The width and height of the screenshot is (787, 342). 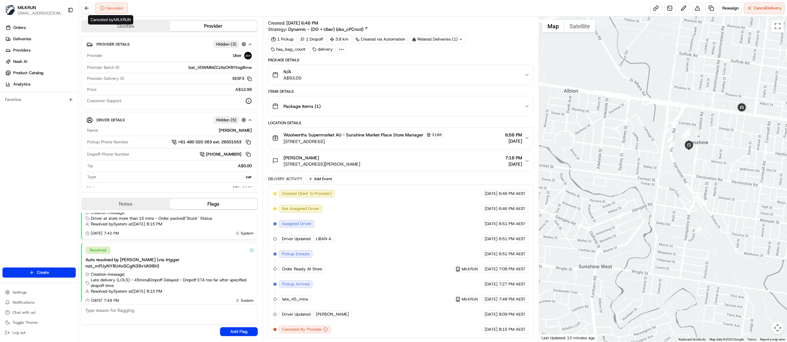 What do you see at coordinates (244, 90) in the screenshot?
I see `span: A$12.98` at bounding box center [244, 90].